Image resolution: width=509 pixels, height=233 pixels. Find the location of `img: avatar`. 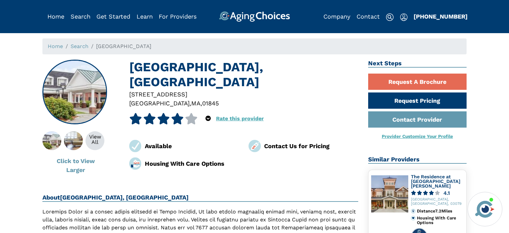

img: avatar is located at coordinates (485, 209).